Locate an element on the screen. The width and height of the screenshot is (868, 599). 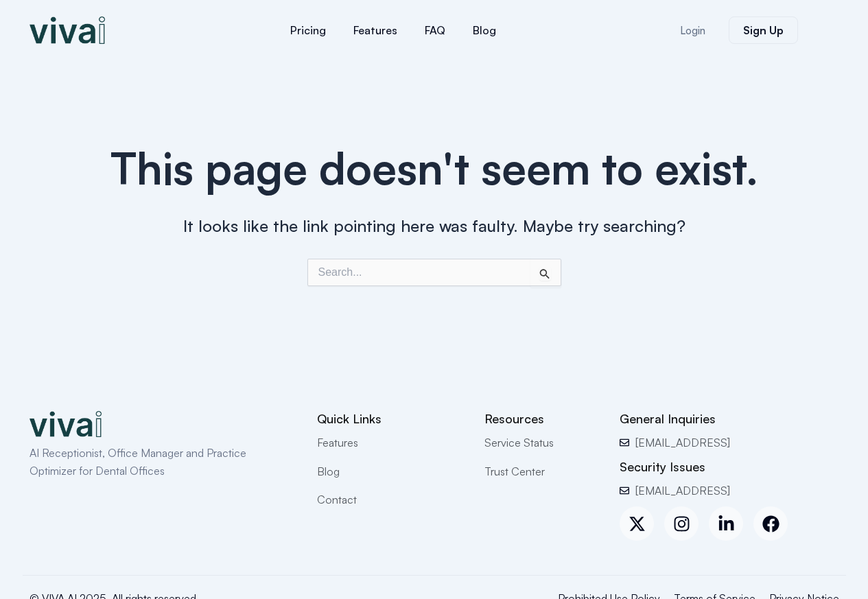
p: AI Receptionist, Office Manager and Practice Optimizer for Dental Offices is located at coordinates (150, 462).